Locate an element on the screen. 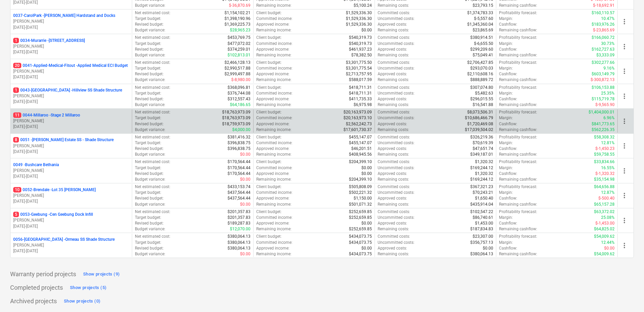 The width and height of the screenshot is (644, 312). p: $-18,692.91 is located at coordinates (604, 5).